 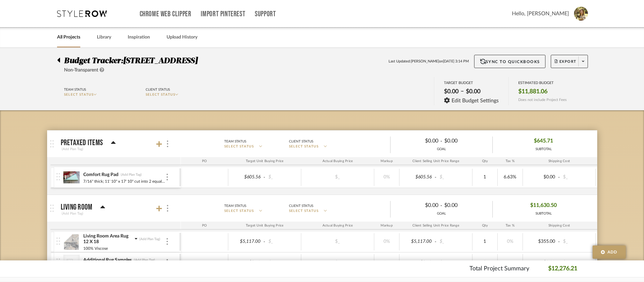 What do you see at coordinates (124, 181) in the screenshot?
I see `div: 7/16" thick; 11' 10" x 17' 10" cut into 2 equal pieces` at bounding box center [124, 181].